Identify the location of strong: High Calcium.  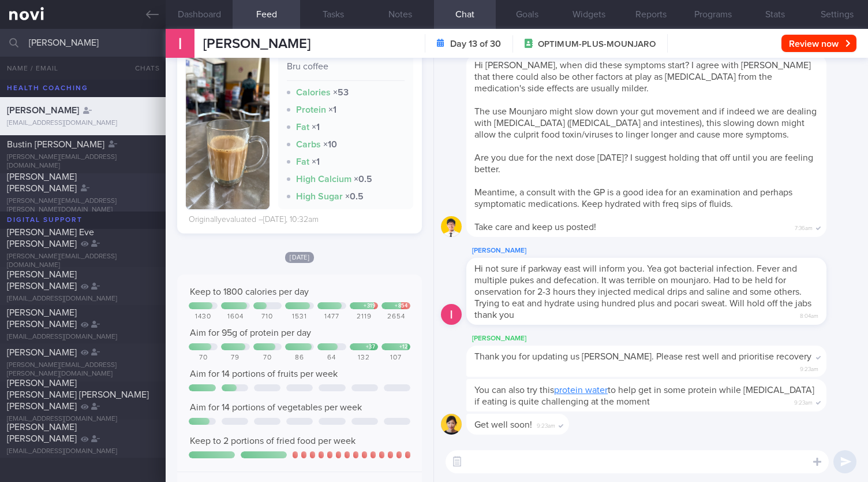
(324, 179).